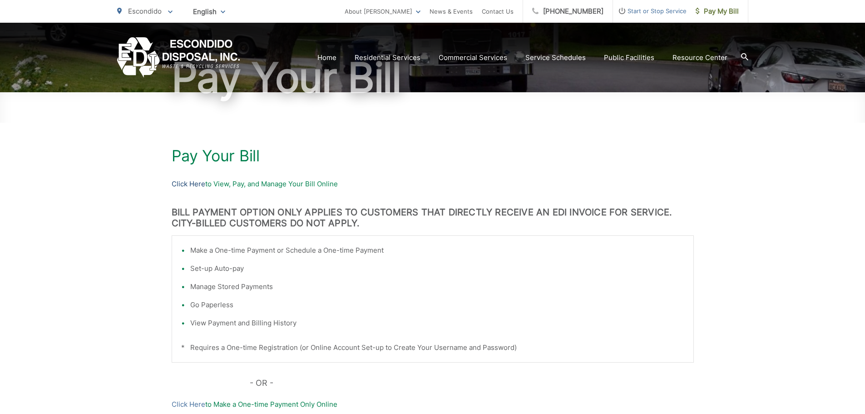  What do you see at coordinates (629, 58) in the screenshot?
I see `a: Public Facilities` at bounding box center [629, 58].